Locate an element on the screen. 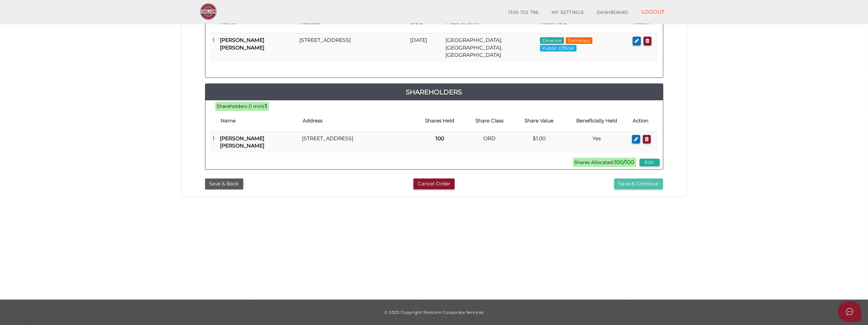 This screenshot has width=868, height=325. td: $1.00 is located at coordinates (539, 142).